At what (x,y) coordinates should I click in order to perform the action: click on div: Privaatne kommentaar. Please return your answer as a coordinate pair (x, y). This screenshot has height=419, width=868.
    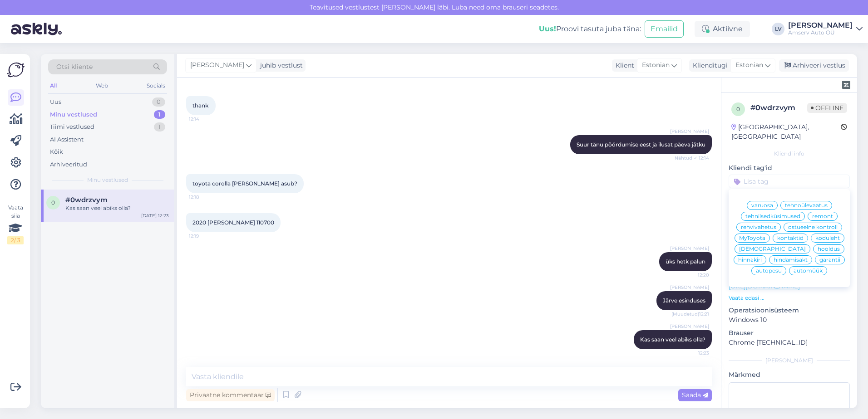
    Looking at the image, I should click on (230, 395).